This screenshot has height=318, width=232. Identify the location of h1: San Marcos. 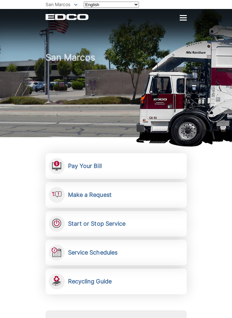
(116, 96).